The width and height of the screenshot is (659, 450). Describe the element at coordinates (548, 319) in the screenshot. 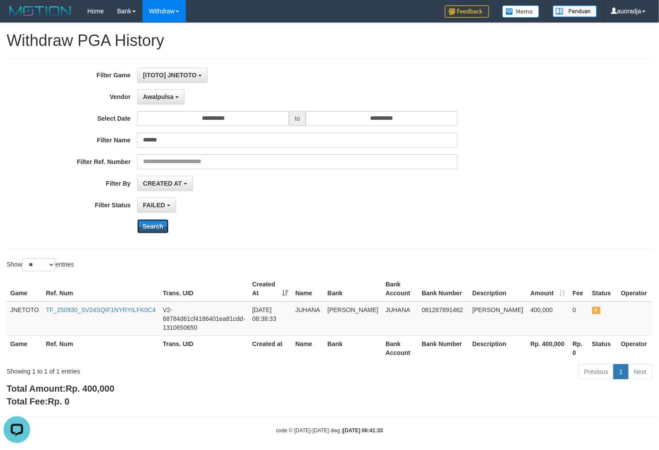

I see `td: 400,000` at that location.